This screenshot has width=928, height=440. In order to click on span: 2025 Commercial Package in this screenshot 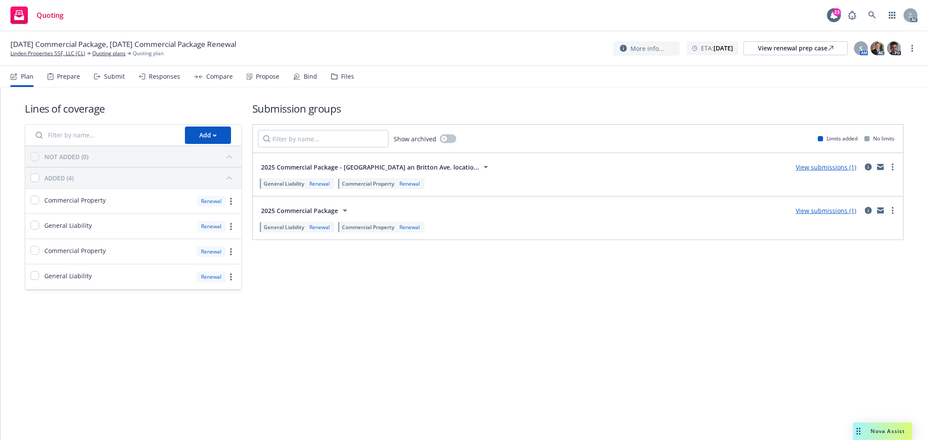, I will do `click(299, 210)`.